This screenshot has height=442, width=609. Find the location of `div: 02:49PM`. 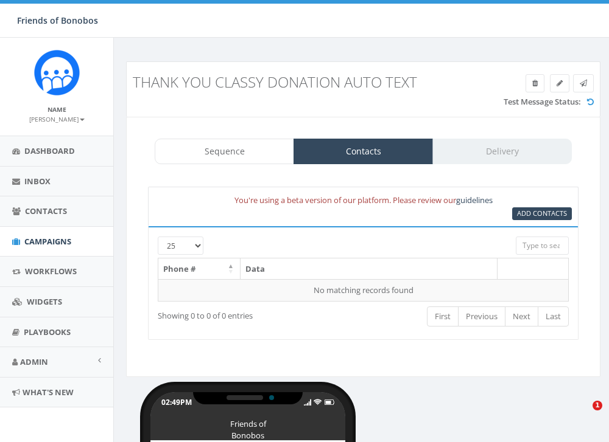

div: 02:49PM is located at coordinates (176, 402).